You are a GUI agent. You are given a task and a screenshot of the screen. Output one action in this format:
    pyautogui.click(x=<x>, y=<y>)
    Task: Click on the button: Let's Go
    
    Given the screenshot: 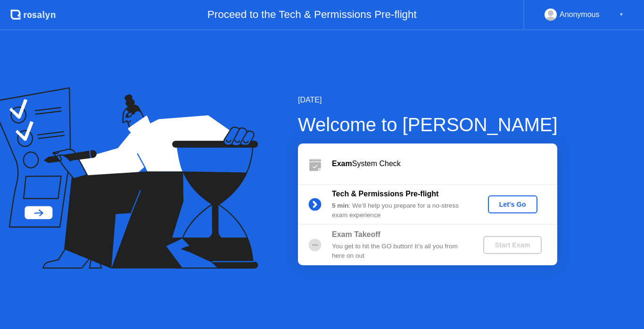 What is the action you would take?
    pyautogui.click(x=512, y=204)
    